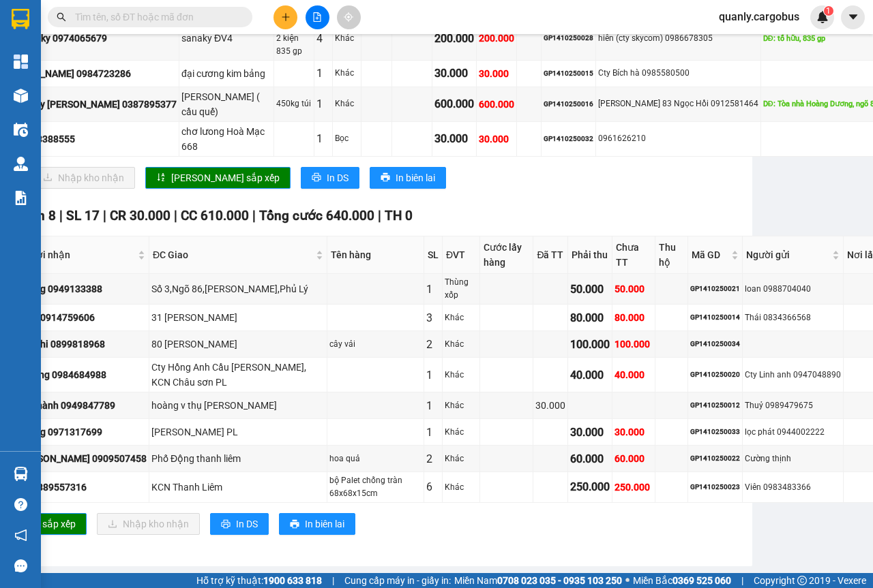 This screenshot has width=873, height=588. What do you see at coordinates (715, 317) in the screenshot?
I see `div: GP1410250014` at bounding box center [715, 317].